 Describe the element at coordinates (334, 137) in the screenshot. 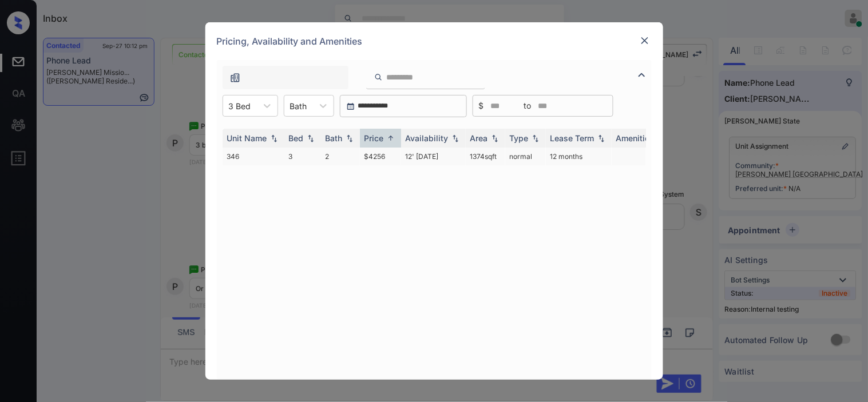

I see `div: Bath` at that location.